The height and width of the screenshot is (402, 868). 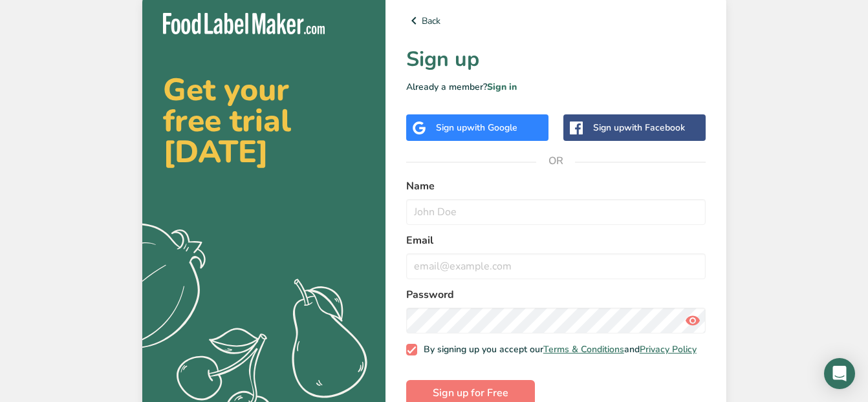 I want to click on p: Already a member?, so click(x=555, y=87).